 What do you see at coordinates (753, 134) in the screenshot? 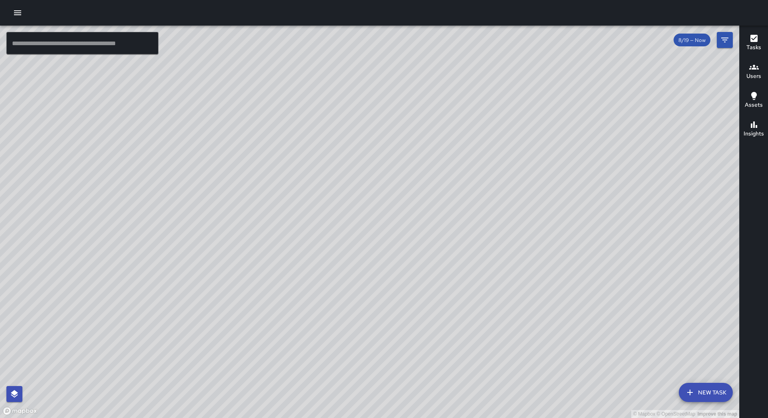
I see `h6: Insights` at bounding box center [753, 134].